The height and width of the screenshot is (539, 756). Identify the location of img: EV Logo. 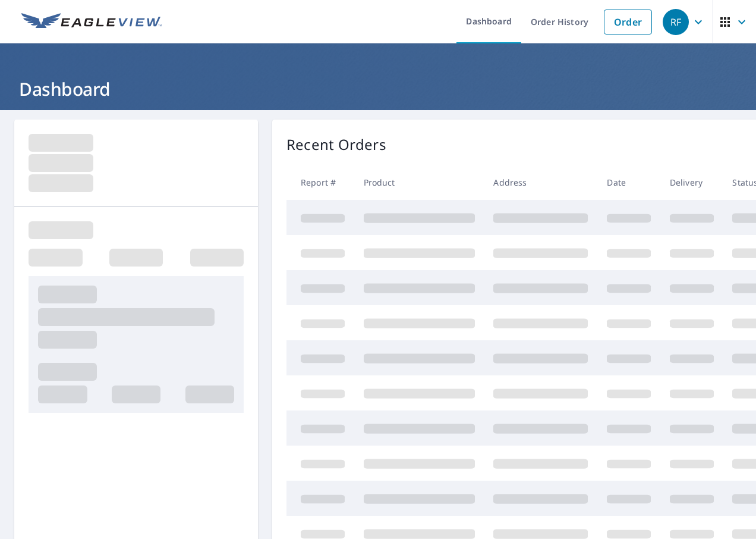
(91, 22).